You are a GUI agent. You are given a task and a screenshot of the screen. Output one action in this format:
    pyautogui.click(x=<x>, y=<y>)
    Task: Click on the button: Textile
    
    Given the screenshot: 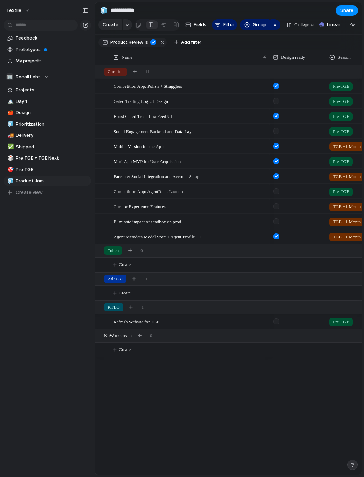 What is the action you would take?
    pyautogui.click(x=18, y=11)
    